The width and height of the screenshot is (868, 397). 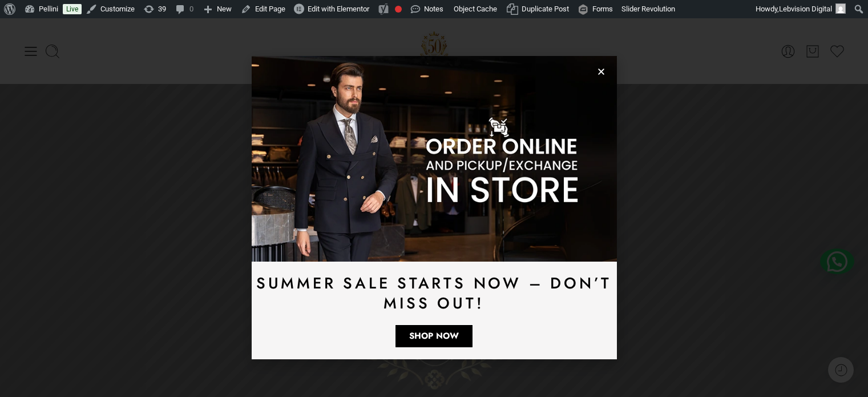 I want to click on a: Shop Now, so click(x=434, y=336).